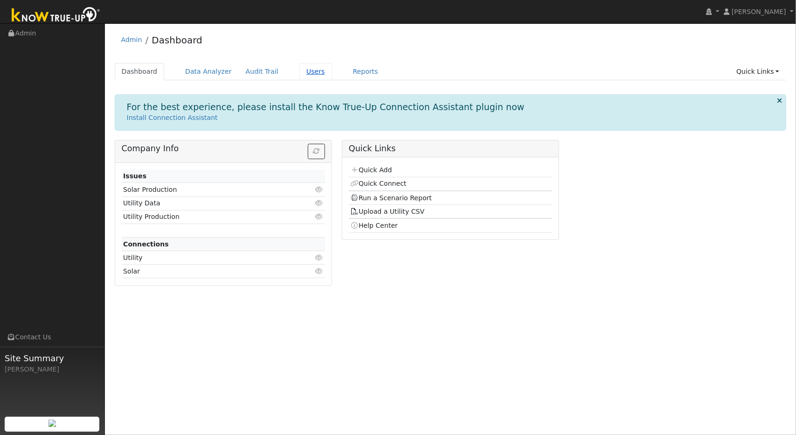 The image size is (796, 435). I want to click on a: Reports, so click(366, 71).